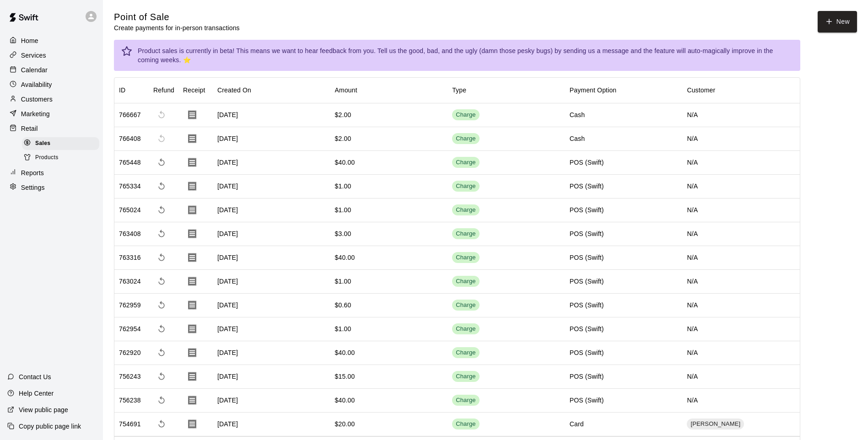 Image resolution: width=868 pixels, height=440 pixels. Describe the element at coordinates (33, 56) in the screenshot. I see `p: Services` at that location.